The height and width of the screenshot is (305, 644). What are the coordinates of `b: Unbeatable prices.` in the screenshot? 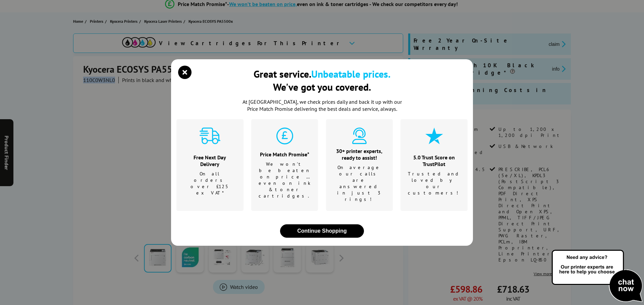 It's located at (351, 73).